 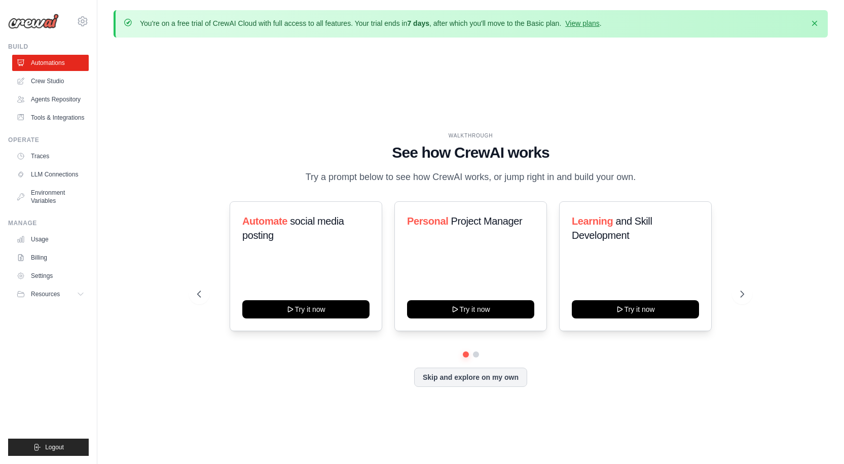 I want to click on a: Traces, so click(x=50, y=156).